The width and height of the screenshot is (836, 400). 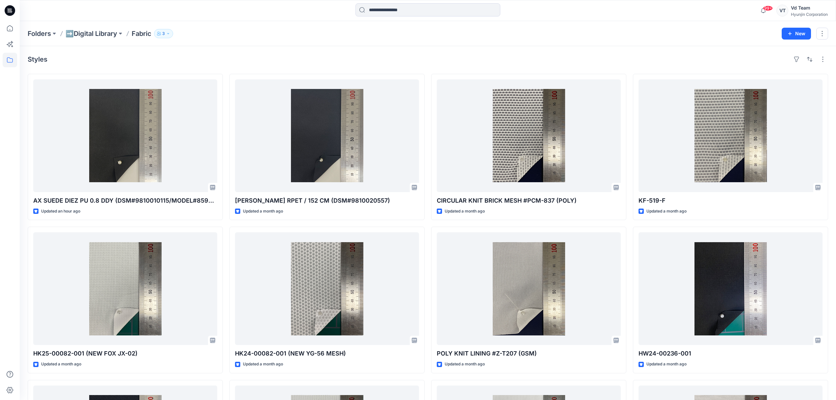 I want to click on a: KF-519-F, so click(x=731, y=136).